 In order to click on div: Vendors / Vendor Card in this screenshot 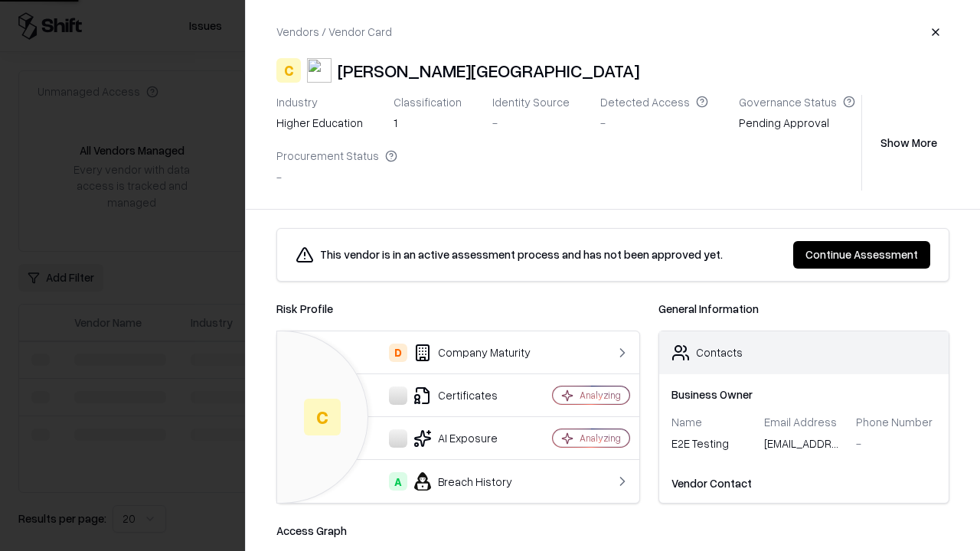, I will do `click(334, 31)`.